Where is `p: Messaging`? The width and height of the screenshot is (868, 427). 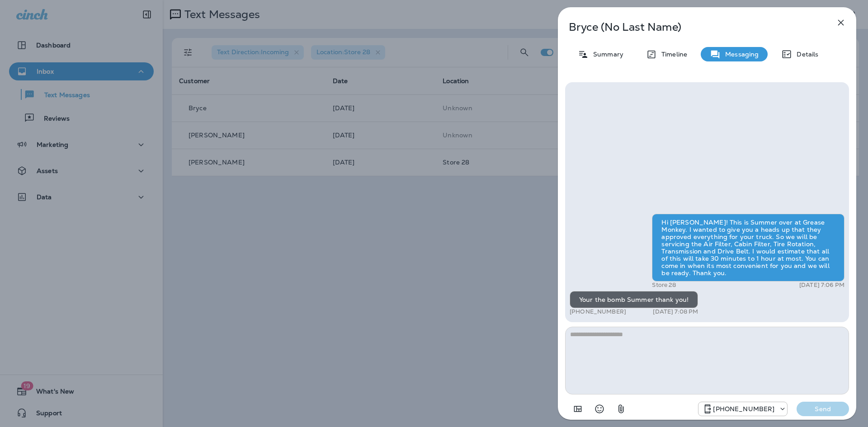
p: Messaging is located at coordinates (739, 55).